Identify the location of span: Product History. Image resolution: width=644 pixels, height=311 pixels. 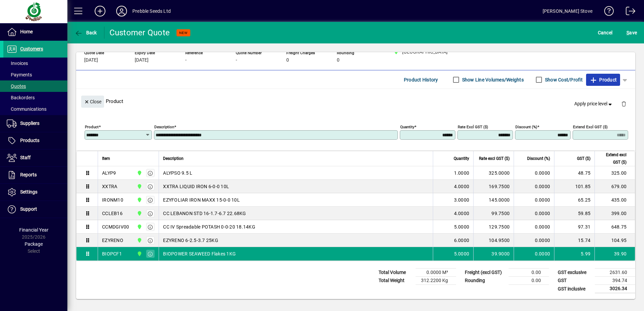
(421, 80).